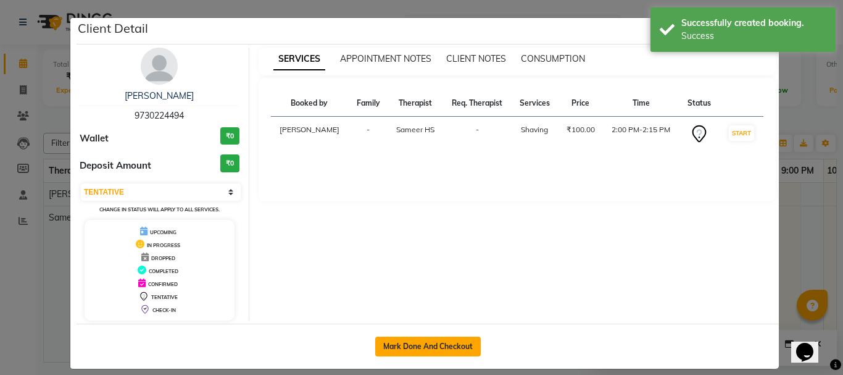 The image size is (843, 375). What do you see at coordinates (754, 23) in the screenshot?
I see `div: Successfully created booking.` at bounding box center [754, 23].